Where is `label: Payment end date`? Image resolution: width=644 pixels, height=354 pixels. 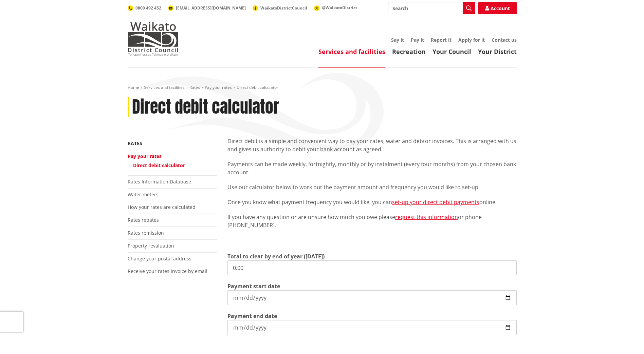 label: Payment end date is located at coordinates (252, 316).